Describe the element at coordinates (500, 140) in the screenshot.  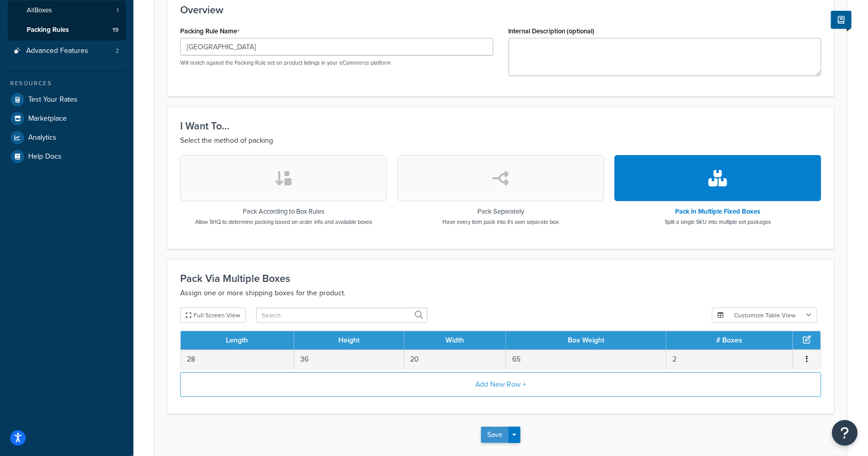
I see `p: Select the method of packing` at that location.